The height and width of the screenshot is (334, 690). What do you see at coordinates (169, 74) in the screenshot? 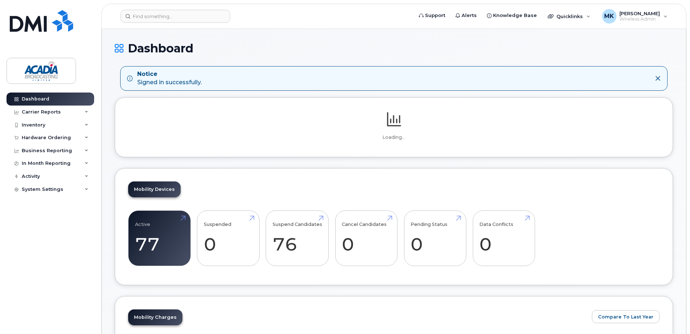
I see `strong: Notice` at bounding box center [169, 74].